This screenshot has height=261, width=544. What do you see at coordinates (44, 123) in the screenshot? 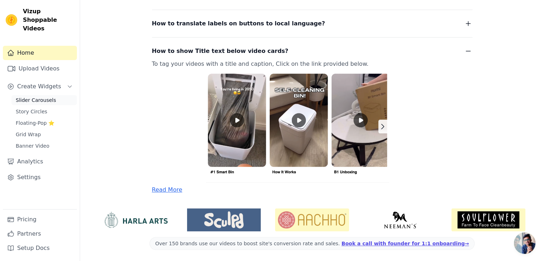
I see `a: Floating-Pop ⭐` at bounding box center [44, 123].